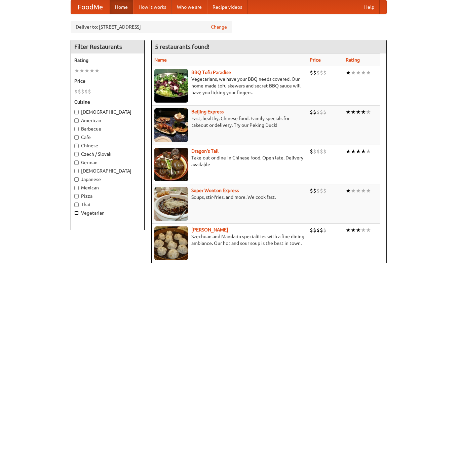 Image resolution: width=457 pixels, height=476 pixels. Describe the element at coordinates (229, 197) in the screenshot. I see `p: Soups, stir-fries, and more. We cook fast.` at that location.